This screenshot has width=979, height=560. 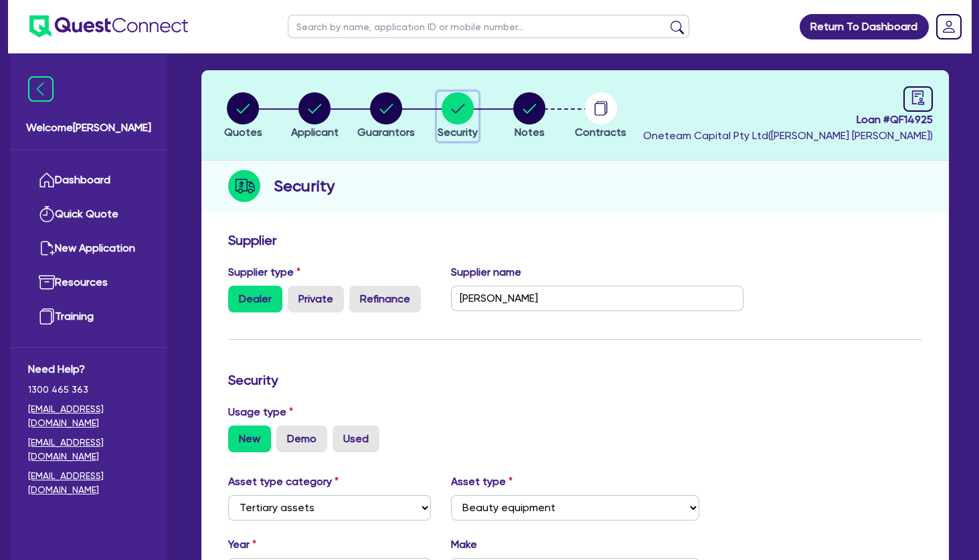 What do you see at coordinates (386, 132) in the screenshot?
I see `span: Guarantors` at bounding box center [386, 132].